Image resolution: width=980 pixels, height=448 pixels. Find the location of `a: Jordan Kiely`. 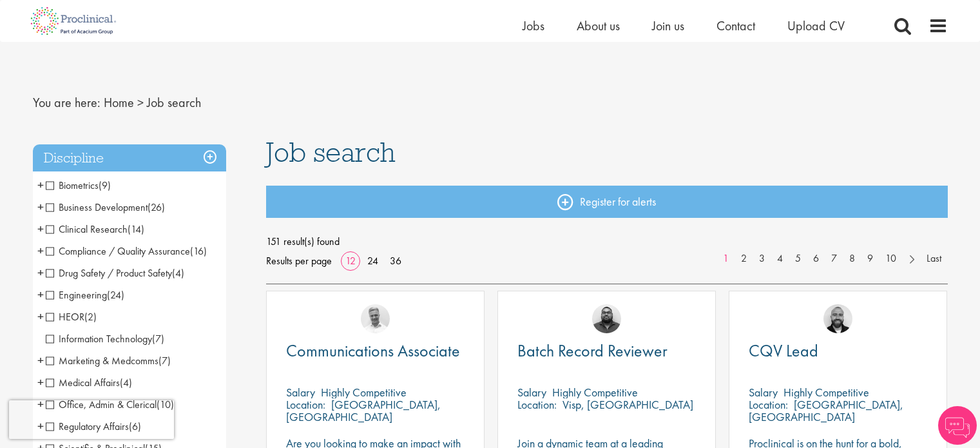

a: Jordan Kiely is located at coordinates (838, 318).